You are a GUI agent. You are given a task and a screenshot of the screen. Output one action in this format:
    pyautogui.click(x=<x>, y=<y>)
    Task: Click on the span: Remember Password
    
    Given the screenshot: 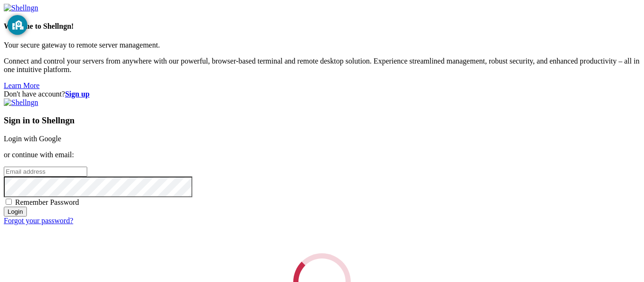 What is the action you would take?
    pyautogui.click(x=47, y=202)
    